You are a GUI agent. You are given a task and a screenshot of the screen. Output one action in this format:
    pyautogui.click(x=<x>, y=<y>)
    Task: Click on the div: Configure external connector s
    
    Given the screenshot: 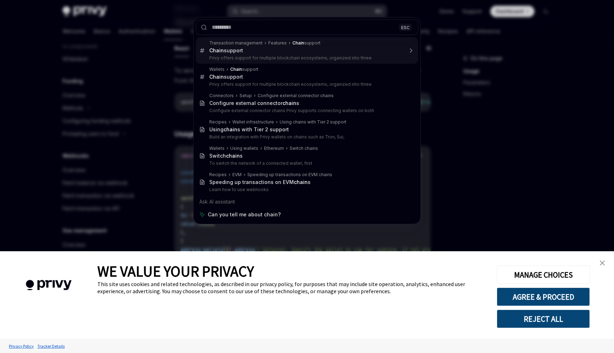 What is the action you would take?
    pyautogui.click(x=254, y=103)
    